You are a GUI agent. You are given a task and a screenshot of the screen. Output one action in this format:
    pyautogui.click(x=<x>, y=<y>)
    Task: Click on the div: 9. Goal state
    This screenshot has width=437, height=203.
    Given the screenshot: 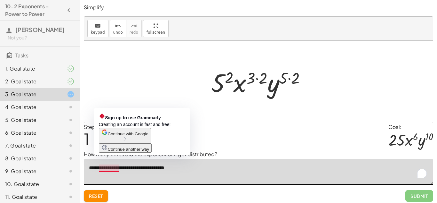 What is the action you would take?
    pyautogui.click(x=31, y=171)
    